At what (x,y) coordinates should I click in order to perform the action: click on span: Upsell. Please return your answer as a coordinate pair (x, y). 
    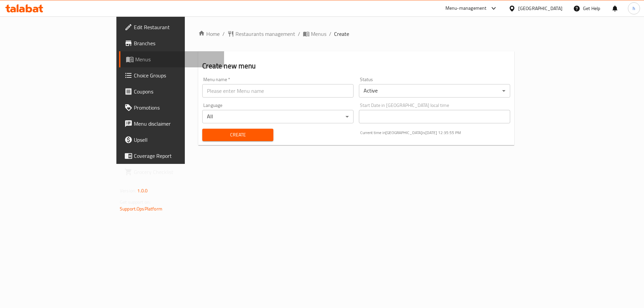
    Looking at the image, I should click on (176, 139).